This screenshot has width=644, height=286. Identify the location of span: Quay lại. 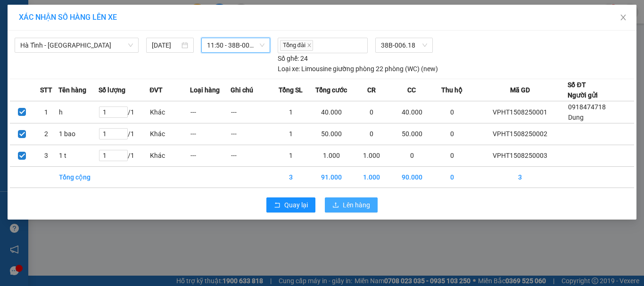
(297, 205).